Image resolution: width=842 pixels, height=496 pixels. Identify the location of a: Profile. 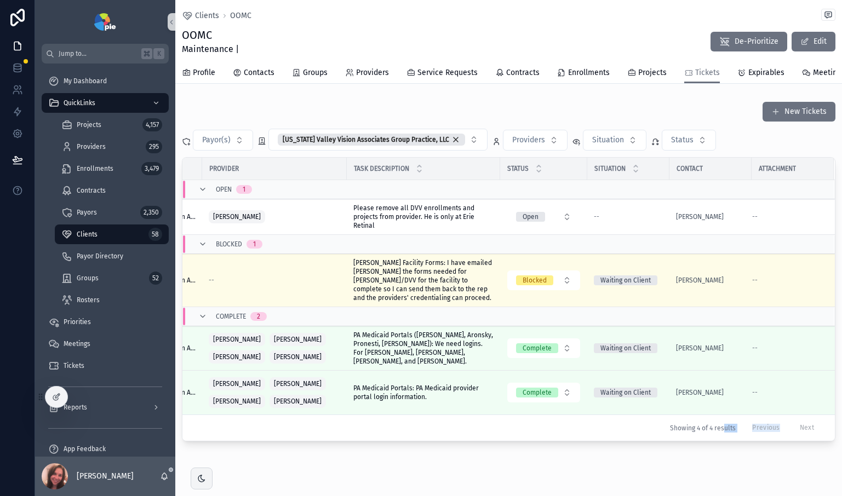
(198, 74).